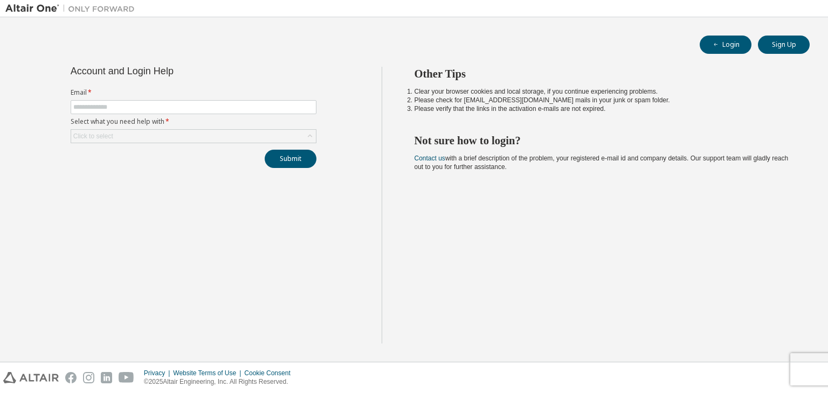 The height and width of the screenshot is (393, 828). What do you see at coordinates (71, 378) in the screenshot?
I see `img: facebook.svg` at bounding box center [71, 378].